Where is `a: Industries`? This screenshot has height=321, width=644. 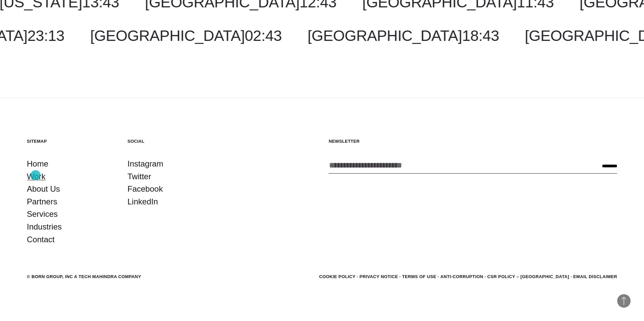
a: Industries is located at coordinates (45, 227).